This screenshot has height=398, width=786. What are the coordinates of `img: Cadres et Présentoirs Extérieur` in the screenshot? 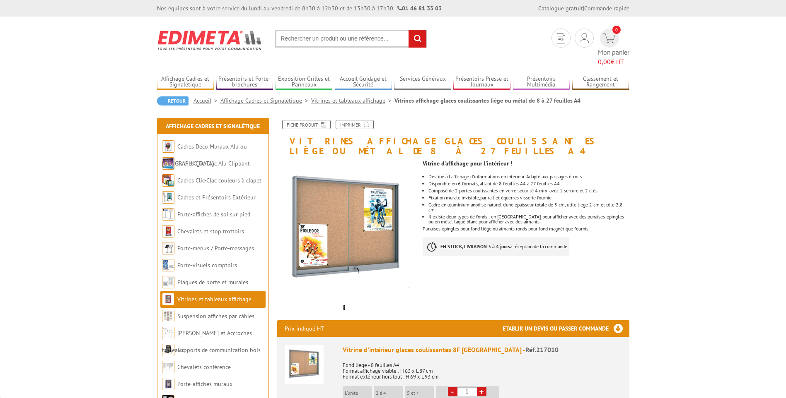 It's located at (168, 198).